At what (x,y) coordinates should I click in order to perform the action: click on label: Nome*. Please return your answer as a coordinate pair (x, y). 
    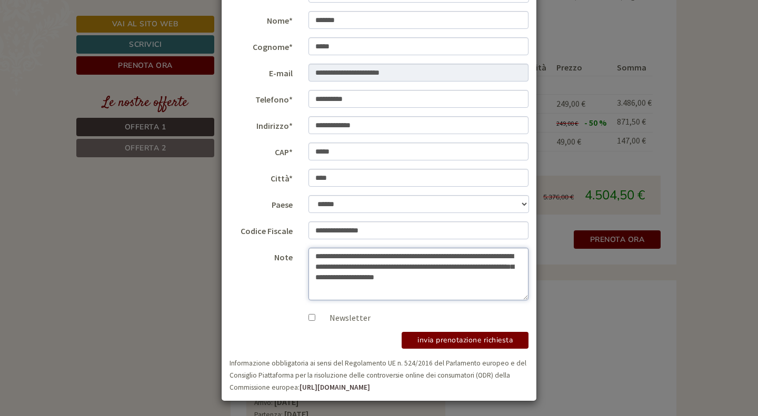
    Looking at the image, I should click on (261, 19).